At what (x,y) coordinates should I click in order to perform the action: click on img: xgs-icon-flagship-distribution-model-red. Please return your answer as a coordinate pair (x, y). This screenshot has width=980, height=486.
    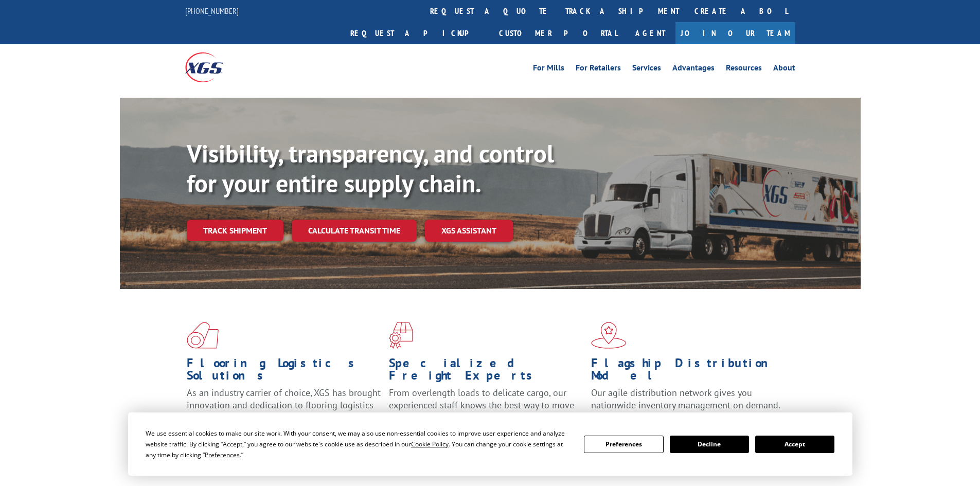
    Looking at the image, I should click on (608, 336).